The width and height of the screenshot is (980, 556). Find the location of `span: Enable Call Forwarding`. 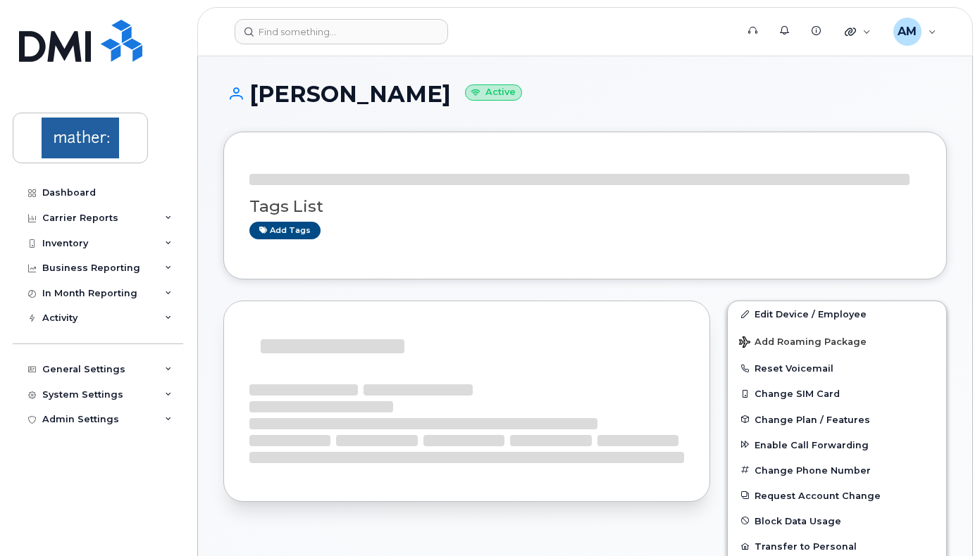

span: Enable Call Forwarding is located at coordinates (812, 444).